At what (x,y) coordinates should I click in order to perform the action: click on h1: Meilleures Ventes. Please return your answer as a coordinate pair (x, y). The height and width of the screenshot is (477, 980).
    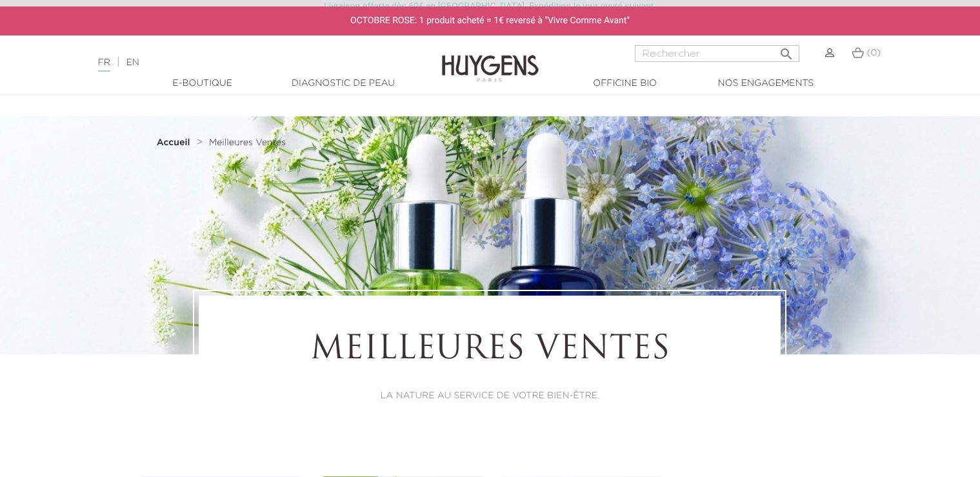
    Looking at the image, I should click on (490, 350).